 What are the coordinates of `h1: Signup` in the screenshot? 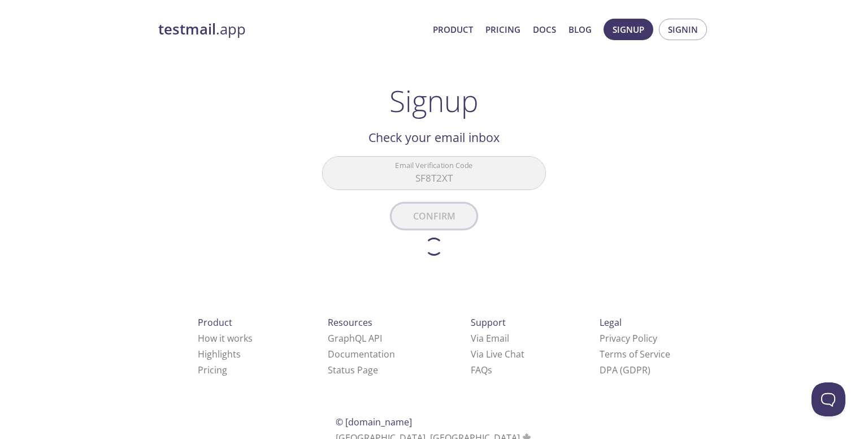 It's located at (434, 101).